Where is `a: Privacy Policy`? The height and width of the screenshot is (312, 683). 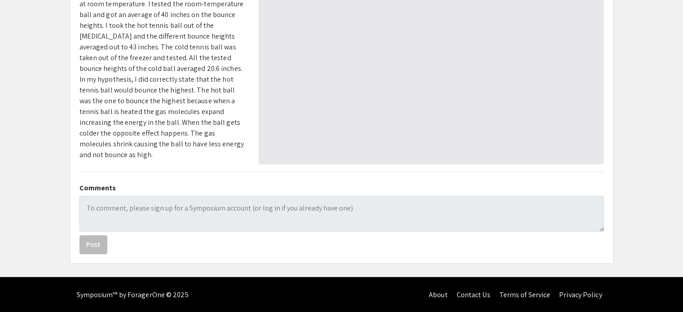 a: Privacy Policy is located at coordinates (580, 295).